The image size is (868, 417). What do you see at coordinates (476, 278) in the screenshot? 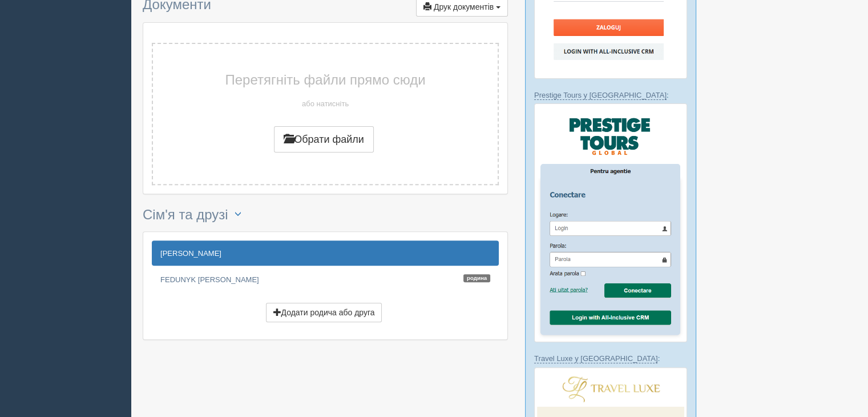
I see `span: Родина` at bounding box center [476, 278].